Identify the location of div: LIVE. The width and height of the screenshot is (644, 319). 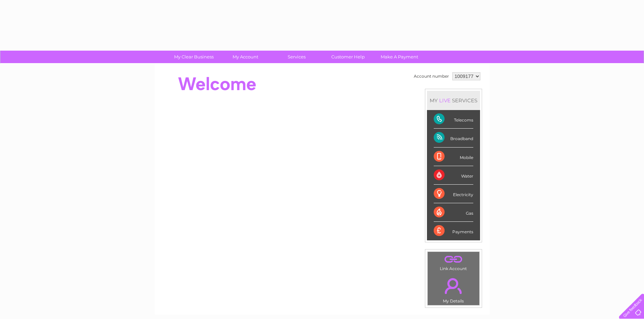
(445, 100).